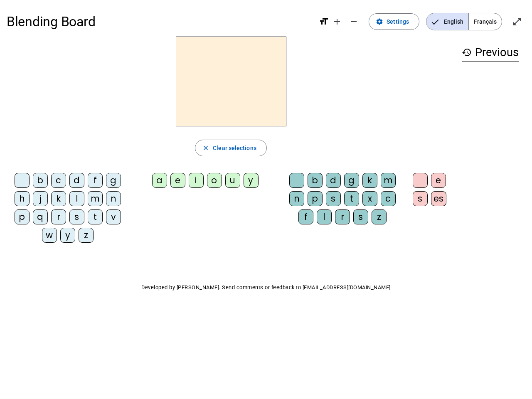 The image size is (532, 399). Describe the element at coordinates (394, 22) in the screenshot. I see `button: Settings` at that location.